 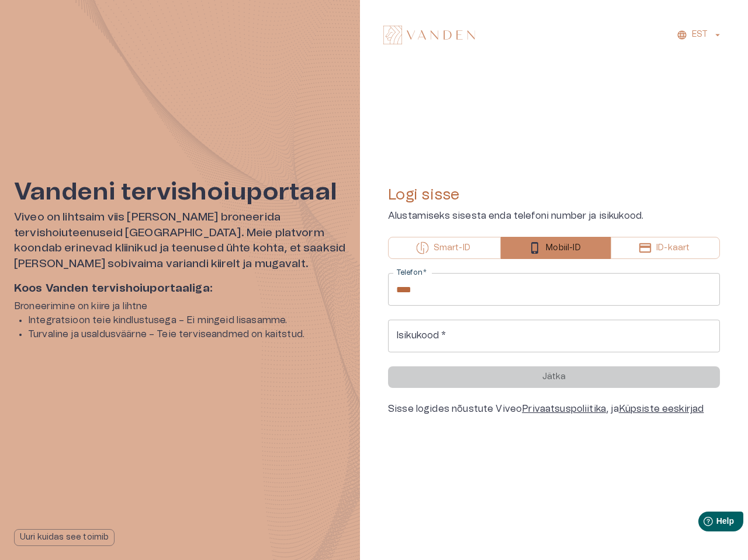 What do you see at coordinates (68, 14) in the screenshot?
I see `span: Help` at bounding box center [68, 14].